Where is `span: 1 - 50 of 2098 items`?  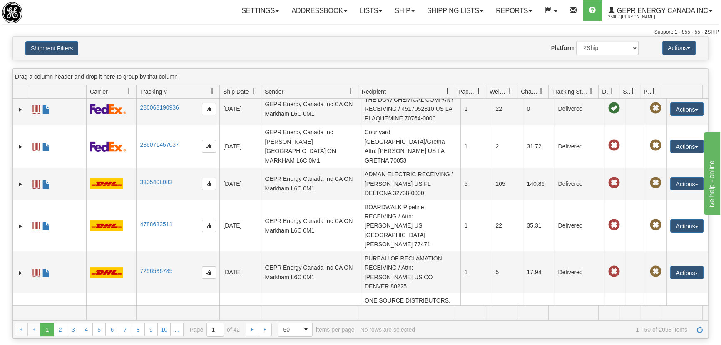 span: 1 - 50 of 2098 items is located at coordinates (554, 329).